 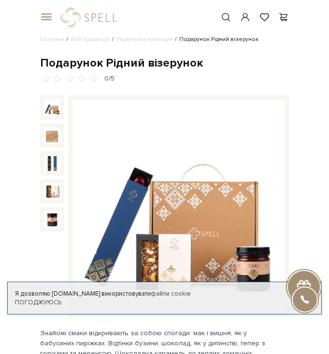 What do you see at coordinates (52, 39) in the screenshot?
I see `a: Головна` at bounding box center [52, 39].